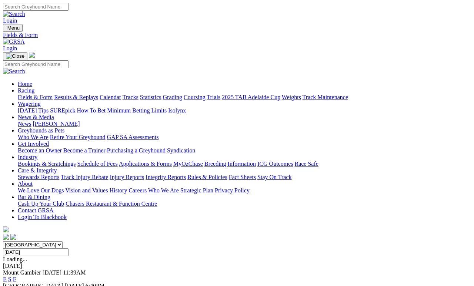 Image resolution: width=474 pixels, height=286 pixels. Describe the element at coordinates (84, 177) in the screenshot. I see `a: Track Injury Rebate` at that location.